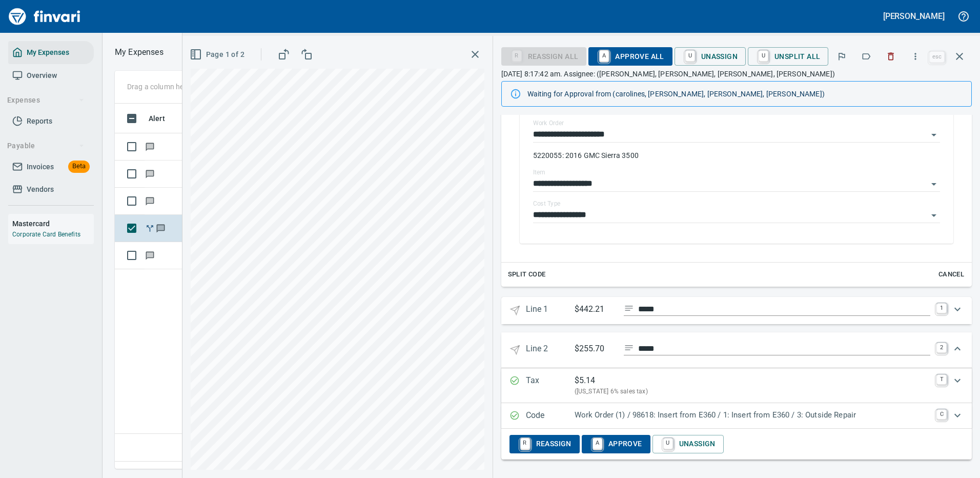 This screenshot has width=980, height=478. What do you see at coordinates (53, 224) in the screenshot?
I see `h6: Mastercard` at bounding box center [53, 224].